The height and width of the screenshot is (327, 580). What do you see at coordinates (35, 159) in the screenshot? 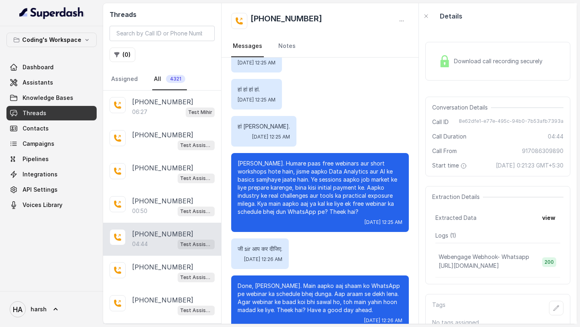
I see `span: Pipelines` at bounding box center [35, 159].